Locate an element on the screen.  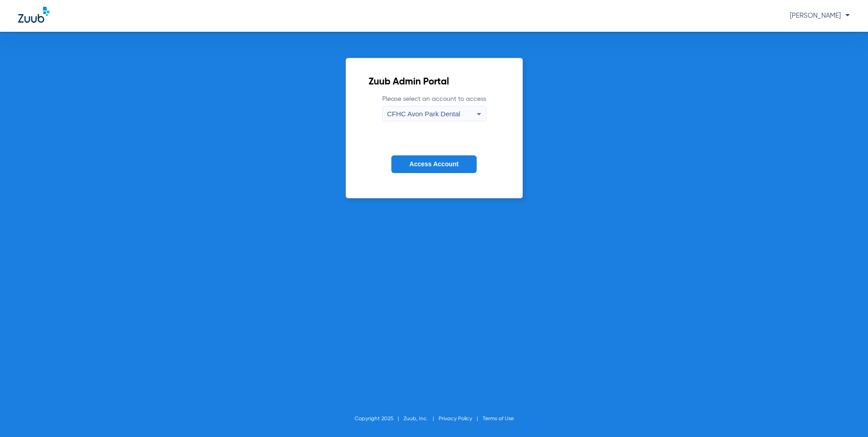
li: Copyright 2025 is located at coordinates (379, 419).